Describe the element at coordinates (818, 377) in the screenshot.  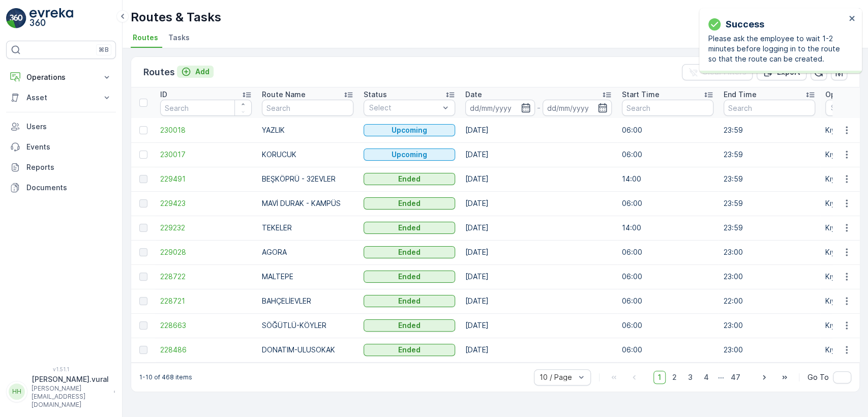
I see `span: Go To` at that location.